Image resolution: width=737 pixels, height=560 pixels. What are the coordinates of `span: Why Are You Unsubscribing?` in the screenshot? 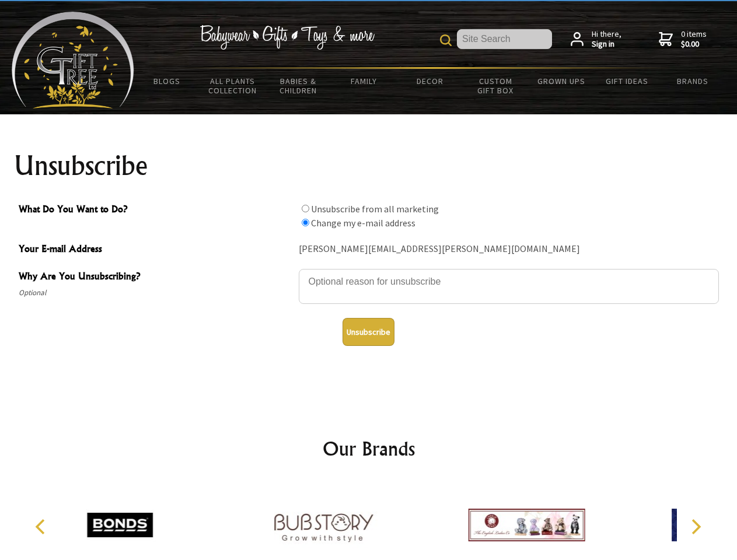 It's located at (156, 277).